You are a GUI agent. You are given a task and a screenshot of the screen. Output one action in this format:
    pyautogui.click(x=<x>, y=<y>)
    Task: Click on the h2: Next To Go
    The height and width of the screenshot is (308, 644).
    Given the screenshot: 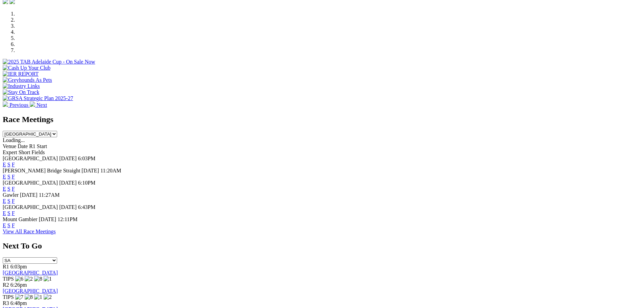 What is the action you would take?
    pyautogui.click(x=322, y=246)
    